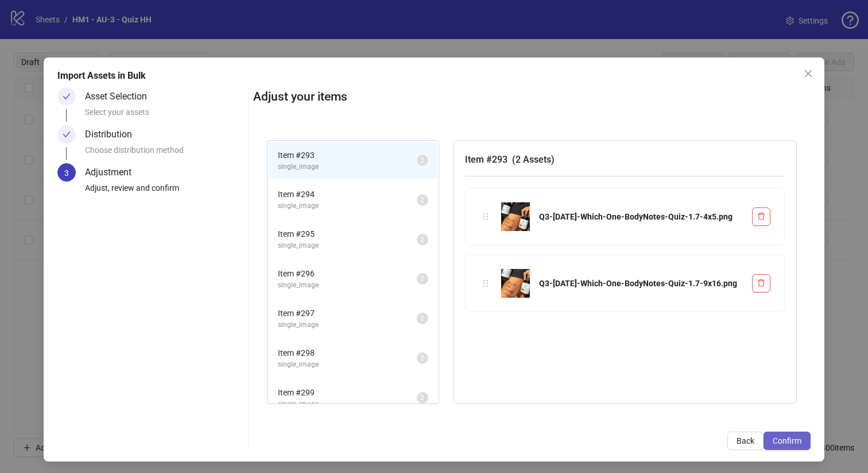 The width and height of the screenshot is (868, 473). What do you see at coordinates (515, 283) in the screenshot?
I see `img: Q3-08-AUG-2025-Which-One-BodyNotes-Quiz-1.7-9x16.png` at bounding box center [515, 283].